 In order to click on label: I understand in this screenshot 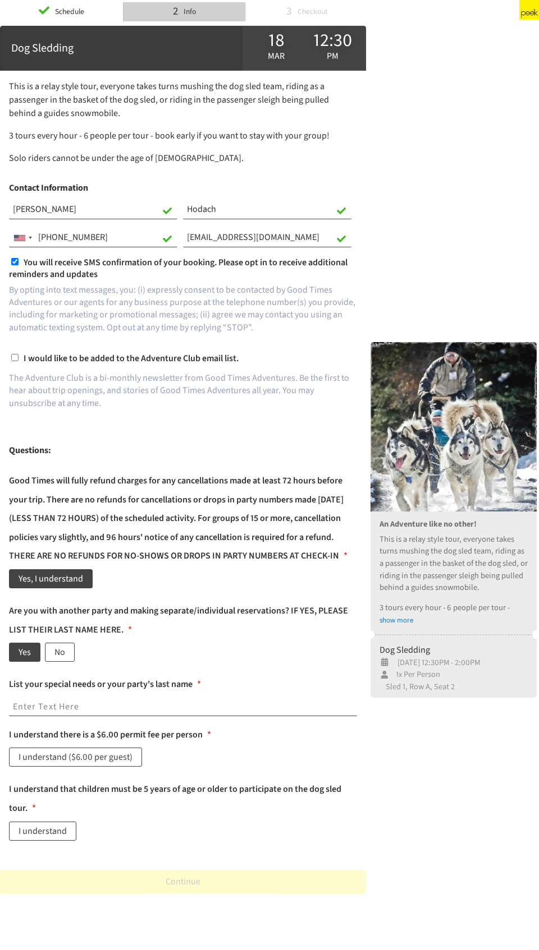, I will do `click(43, 831)`.